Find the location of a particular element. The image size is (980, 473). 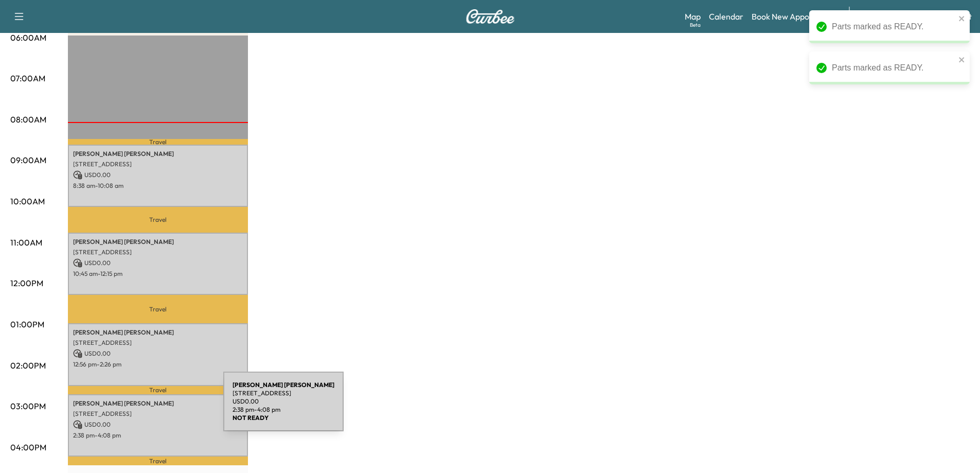

p: 02:00PM is located at coordinates (28, 365).